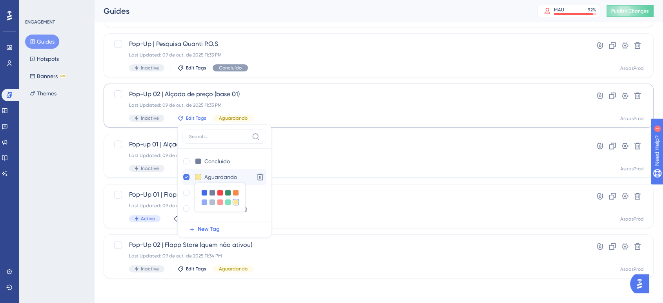 Image resolution: width=663 pixels, height=303 pixels. I want to click on img: launcher-image-alternative-text, so click(9, 12).